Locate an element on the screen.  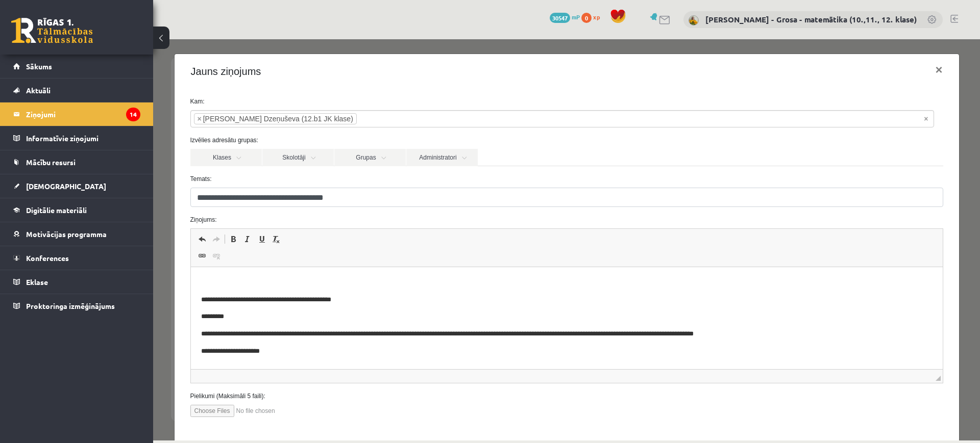
span: Digitālie materiāli is located at coordinates (56, 210).